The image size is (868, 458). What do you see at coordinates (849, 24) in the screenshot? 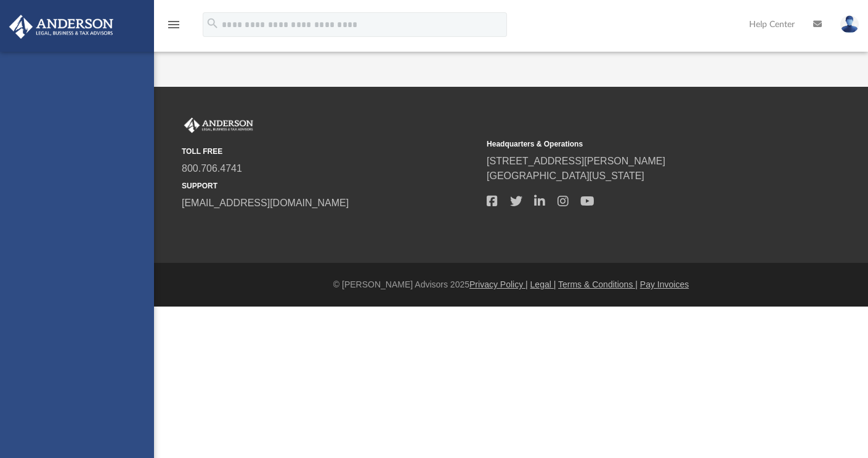
I see `img: User Pic` at bounding box center [849, 24].